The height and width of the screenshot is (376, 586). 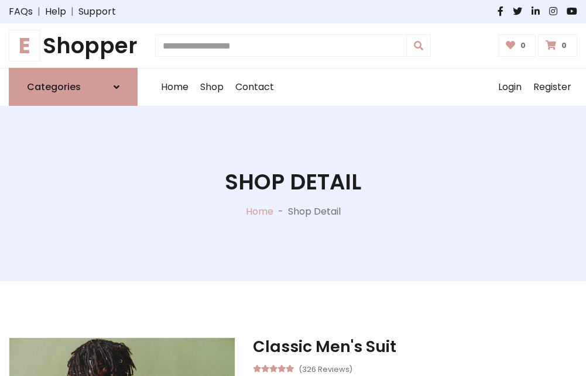 I want to click on a: Categories, so click(x=73, y=87).